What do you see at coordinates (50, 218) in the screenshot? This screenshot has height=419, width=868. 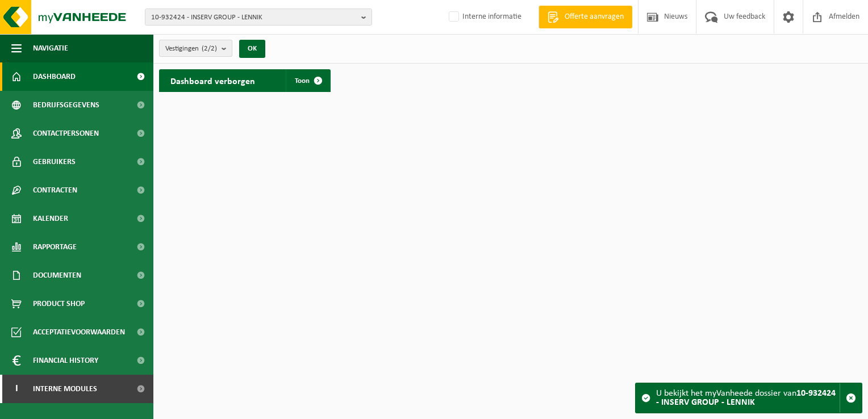 I see `span: Kalender` at bounding box center [50, 218].